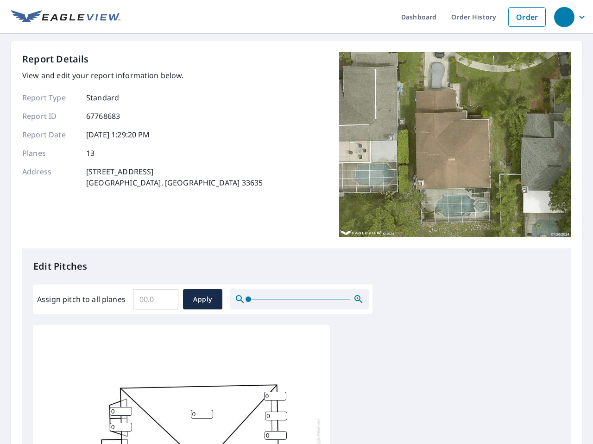 This screenshot has width=593, height=444. I want to click on img: Top image, so click(455, 145).